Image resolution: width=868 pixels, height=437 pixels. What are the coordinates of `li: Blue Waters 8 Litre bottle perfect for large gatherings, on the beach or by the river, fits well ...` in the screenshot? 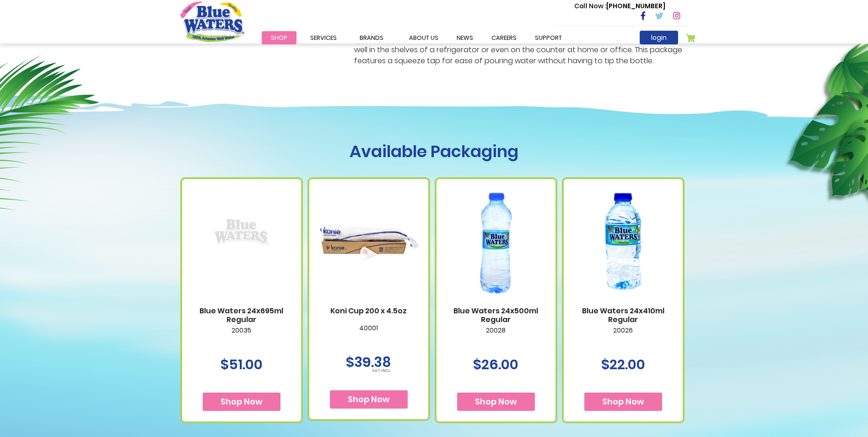 It's located at (521, 49).